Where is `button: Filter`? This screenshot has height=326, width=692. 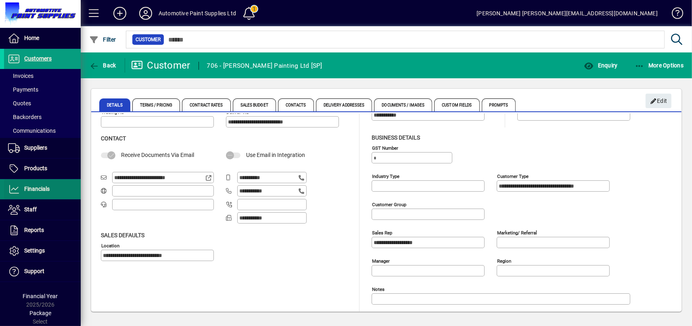
button: Filter is located at coordinates (102, 40).